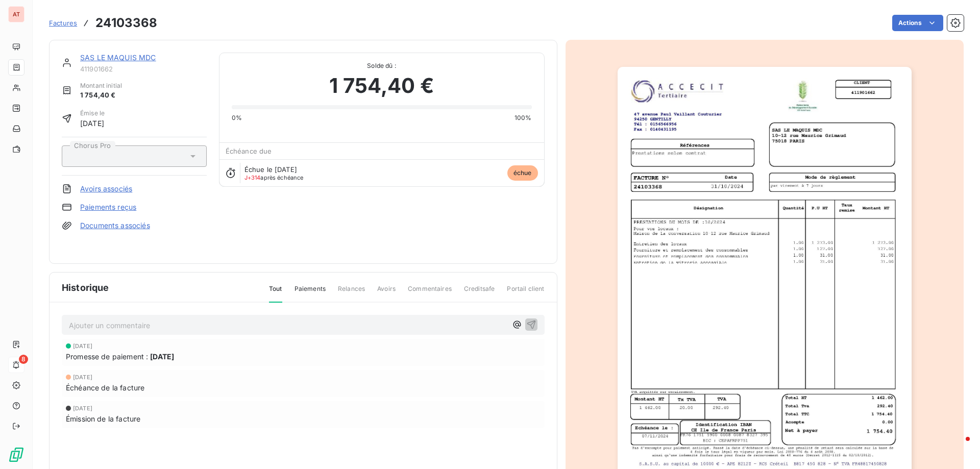 The height and width of the screenshot is (469, 980). What do you see at coordinates (351, 293) in the screenshot?
I see `span: Relances` at bounding box center [351, 293].